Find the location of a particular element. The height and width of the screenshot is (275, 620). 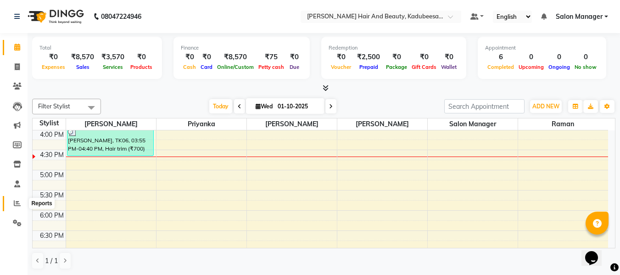

div: Stylist is located at coordinates (49, 123).